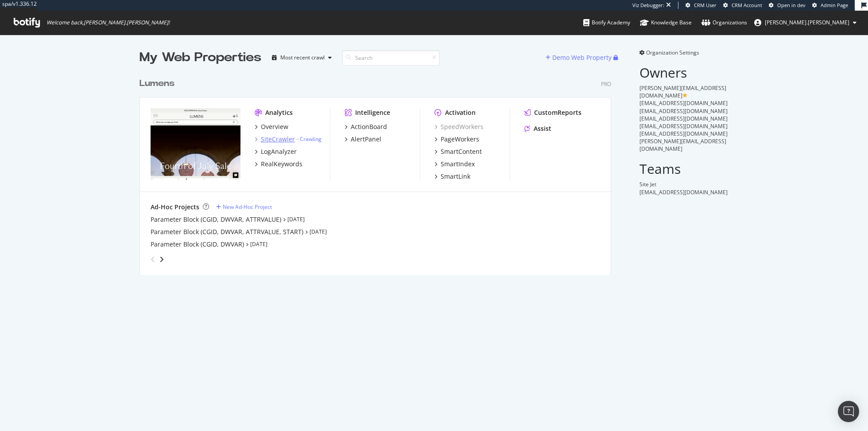 The height and width of the screenshot is (431, 868). What do you see at coordinates (580, 57) in the screenshot?
I see `a: Demo Web Property` at bounding box center [580, 57].